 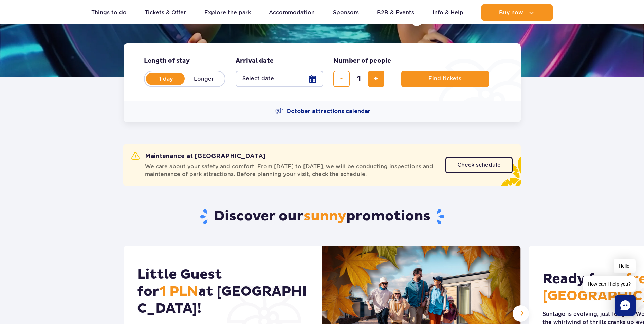 I want to click on div: Chat, so click(x=626, y=305).